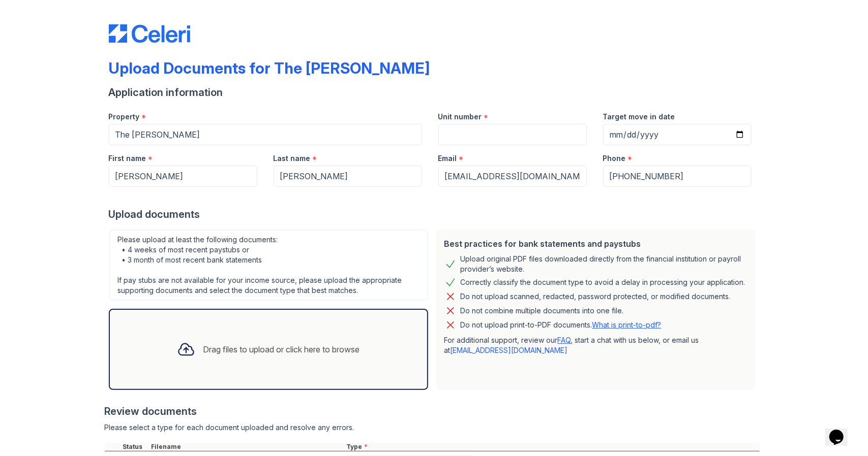 This screenshot has height=456, width=868. Describe the element at coordinates (269, 265) in the screenshot. I see `div: Please upload at least the following documents: • 4 weeks of most recent paystubs or • 3 month of...` at that location.